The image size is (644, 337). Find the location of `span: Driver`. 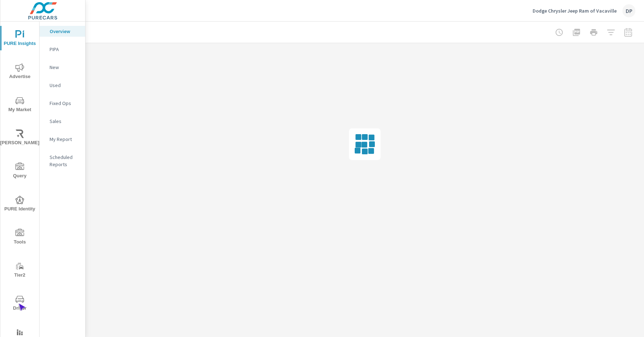

span: Driver is located at coordinates (19, 303).